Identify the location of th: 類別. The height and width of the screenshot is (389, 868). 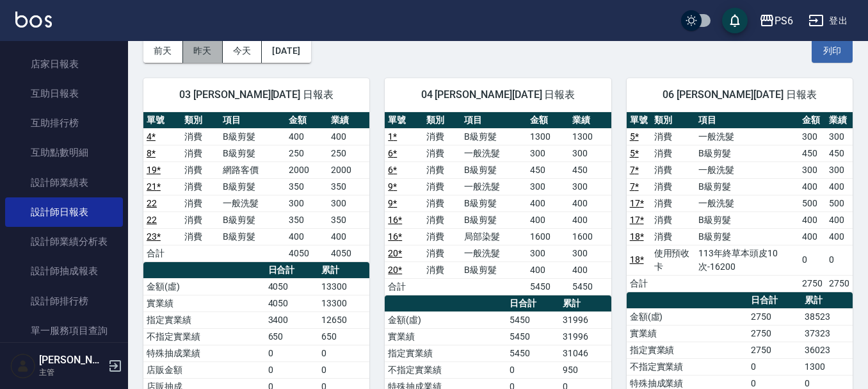
(442, 121).